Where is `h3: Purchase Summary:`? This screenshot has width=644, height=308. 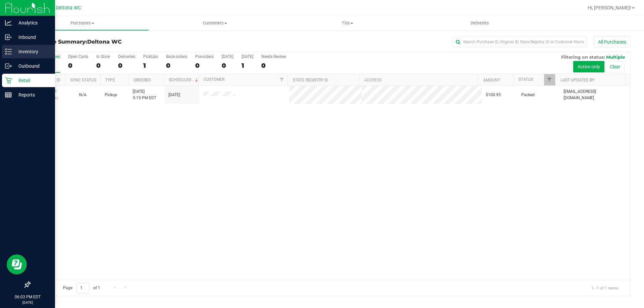
h3: Purchase Summary: is located at coordinates (129, 42).